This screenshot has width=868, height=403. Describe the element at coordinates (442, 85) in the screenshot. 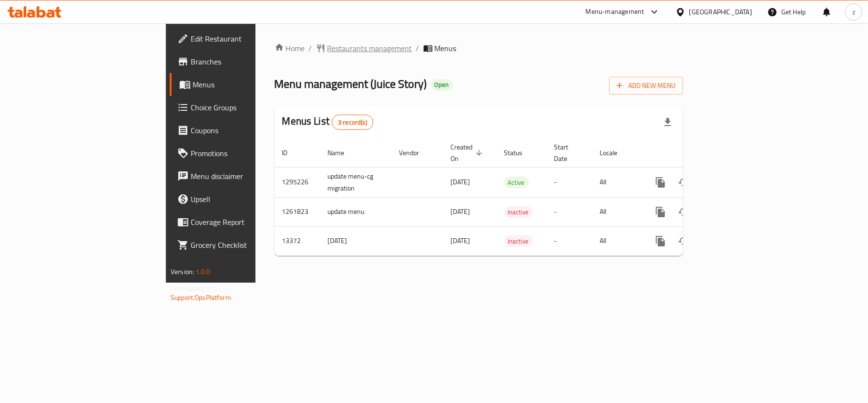

I see `div: Open` at that location.